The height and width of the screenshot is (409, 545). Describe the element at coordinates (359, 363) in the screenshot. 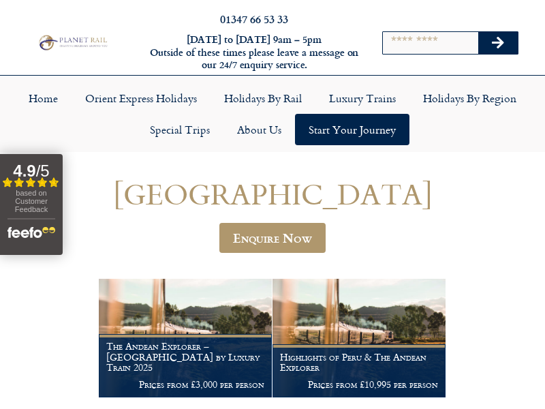

I see `h1: Highlights of Peru & The Andean Explorer` at that location.